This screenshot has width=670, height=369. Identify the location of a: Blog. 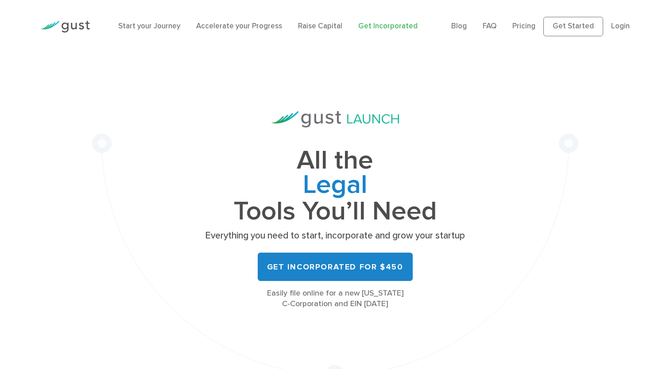
(459, 26).